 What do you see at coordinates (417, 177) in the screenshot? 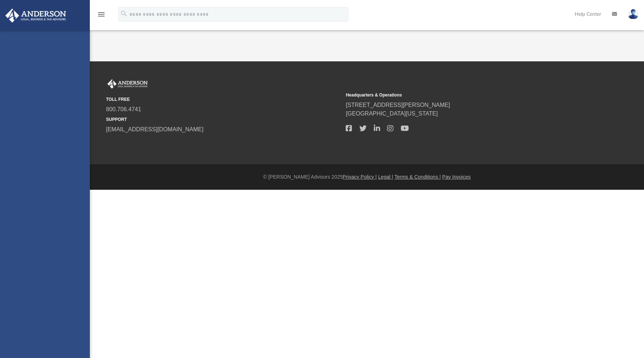
I see `a: Terms & Conditions |` at bounding box center [417, 177].